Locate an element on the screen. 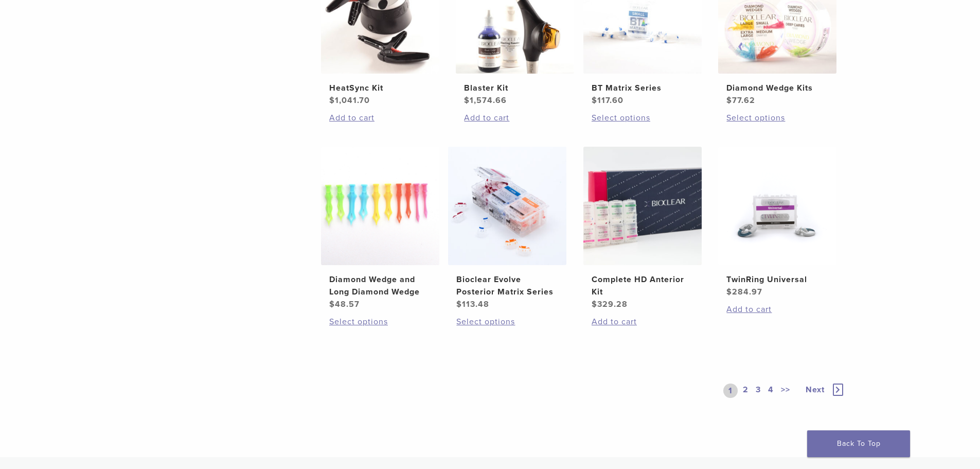 This screenshot has height=469, width=980. bdi: 329.28 is located at coordinates (610, 304).